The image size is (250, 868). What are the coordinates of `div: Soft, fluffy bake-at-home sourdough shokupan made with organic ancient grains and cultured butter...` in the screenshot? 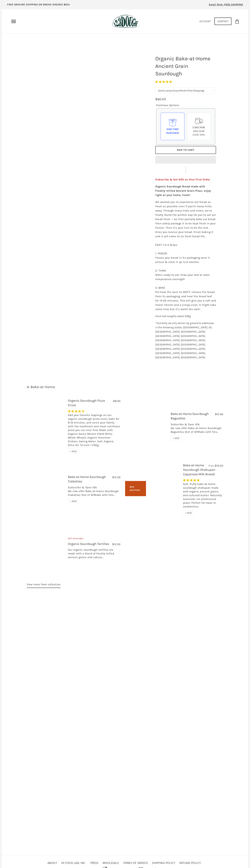 It's located at (203, 496).